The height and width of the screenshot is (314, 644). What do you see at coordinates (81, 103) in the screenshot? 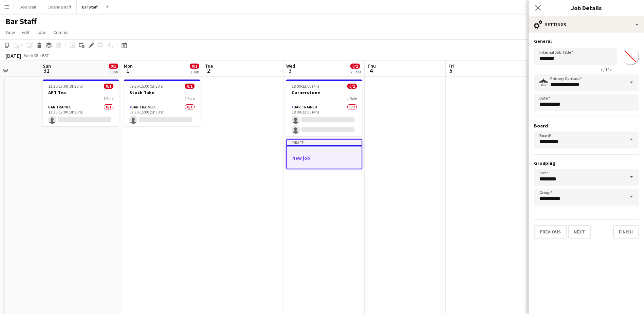
I see `app-job-card: 13:30-17:00 (3h30m)0/1AFT Tea1 RoleBar trained0/113:30-17:00 (3h30m)` at bounding box center [81, 103].